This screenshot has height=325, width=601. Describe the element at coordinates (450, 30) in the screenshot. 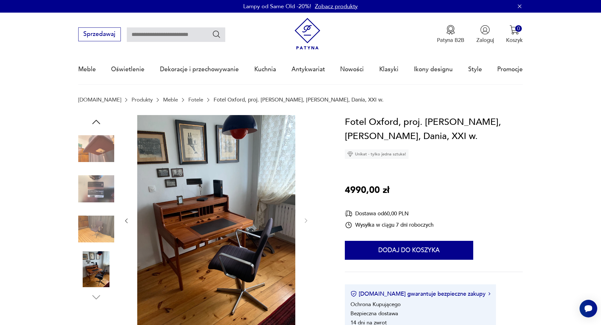

I see `img: Ikona medalu` at that location.